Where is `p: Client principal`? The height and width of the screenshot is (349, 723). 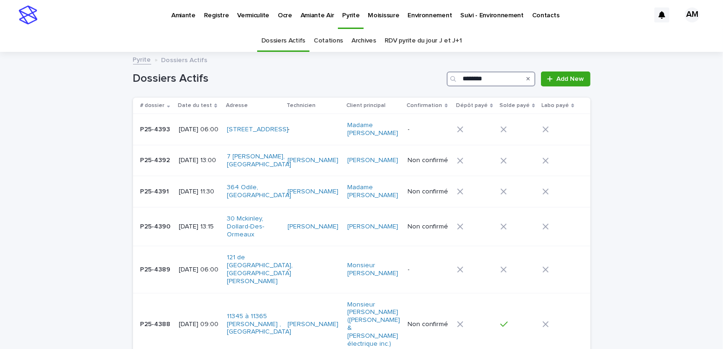 p: Client principal is located at coordinates (366, 105).